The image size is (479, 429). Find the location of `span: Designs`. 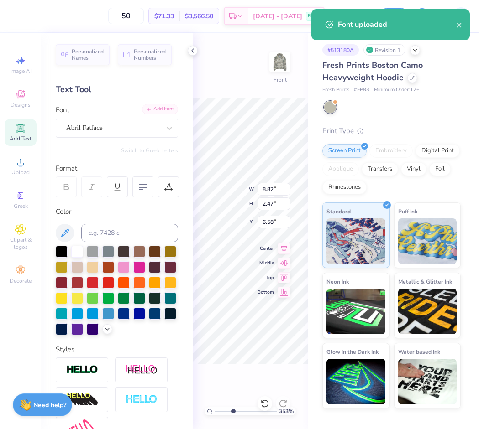

span: Designs is located at coordinates (21, 105).